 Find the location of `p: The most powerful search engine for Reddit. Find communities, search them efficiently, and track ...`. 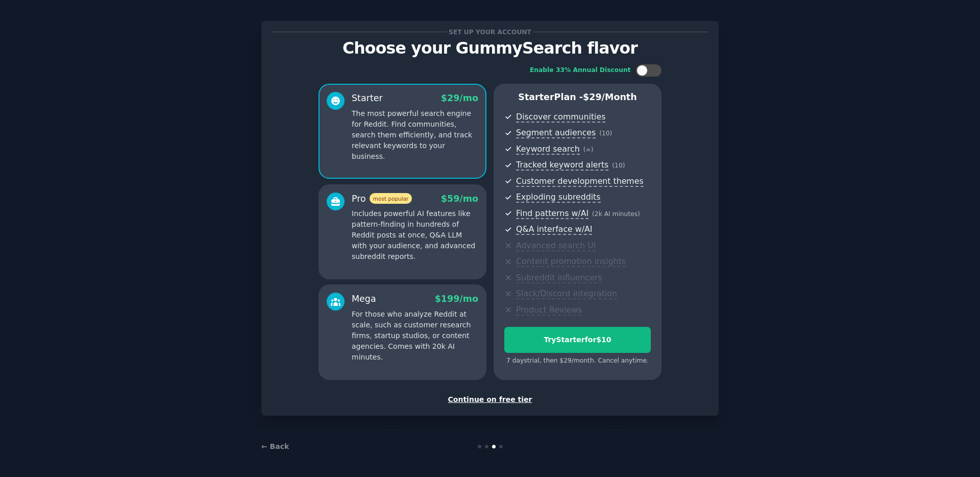

p: The most powerful search engine for Reddit. Find communities, search them efficiently, and track ... is located at coordinates (415, 135).